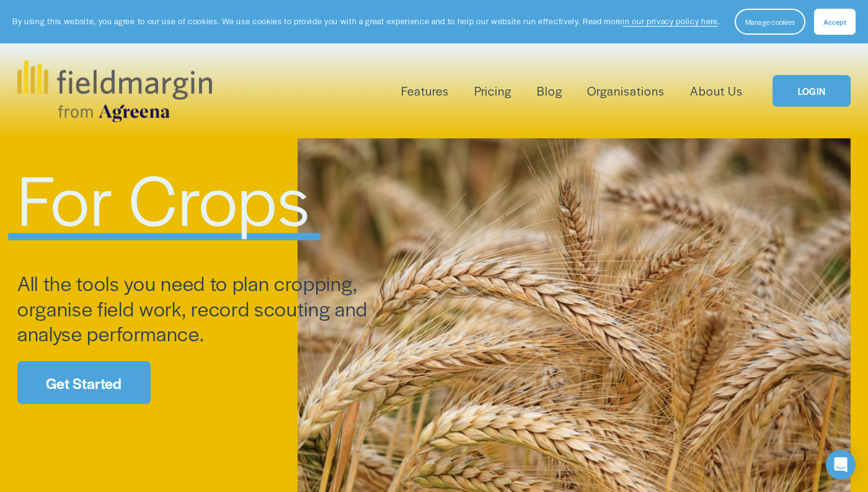  I want to click on a: folder dropdown, so click(425, 91).